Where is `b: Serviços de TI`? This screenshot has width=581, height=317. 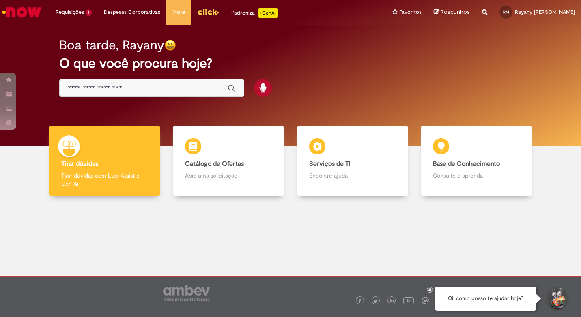
b: Serviços de TI is located at coordinates (330, 164).